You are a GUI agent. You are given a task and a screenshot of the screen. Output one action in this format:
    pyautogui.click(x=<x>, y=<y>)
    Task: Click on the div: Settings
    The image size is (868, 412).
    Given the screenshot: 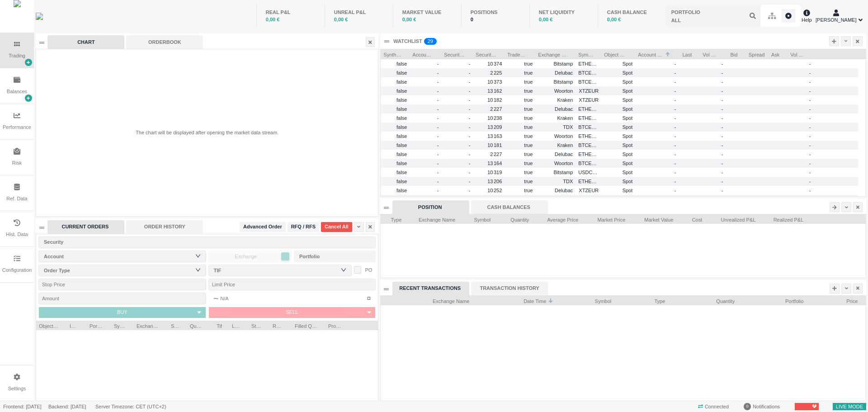 What is the action you would take?
    pyautogui.click(x=17, y=388)
    